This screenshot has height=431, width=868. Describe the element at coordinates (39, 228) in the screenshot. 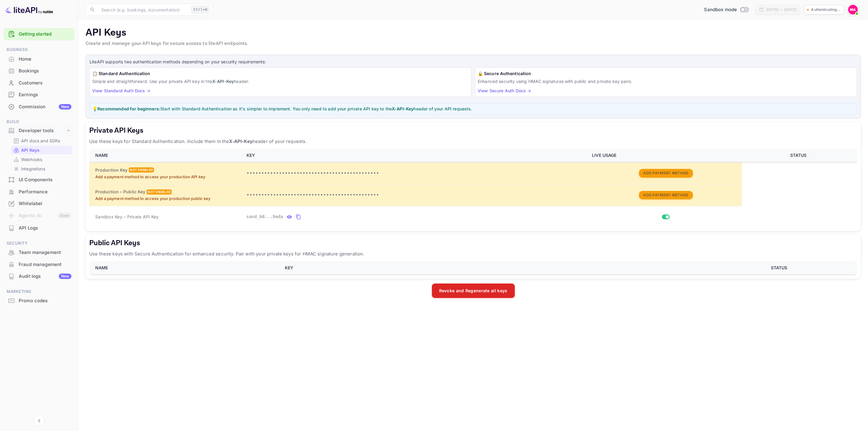

I see `a: API Logs` at that location.